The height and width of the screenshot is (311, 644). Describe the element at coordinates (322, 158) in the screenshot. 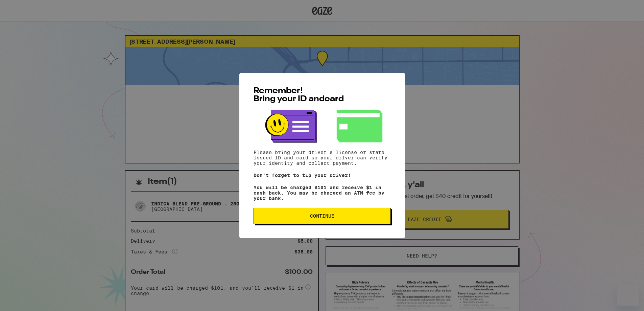

I see `p: Please bring your driver's license or state issued ID and card so your driver can verify your ide...` at that location.